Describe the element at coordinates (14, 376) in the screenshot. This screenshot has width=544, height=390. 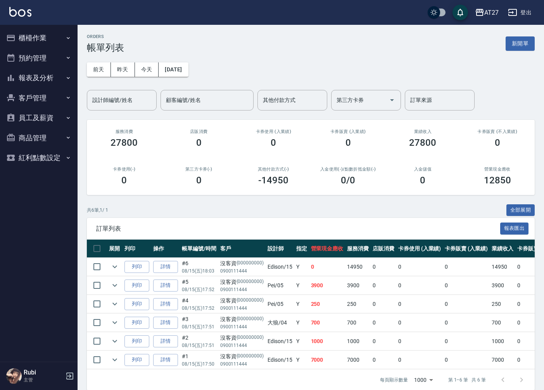
I see `img: Person` at that location.